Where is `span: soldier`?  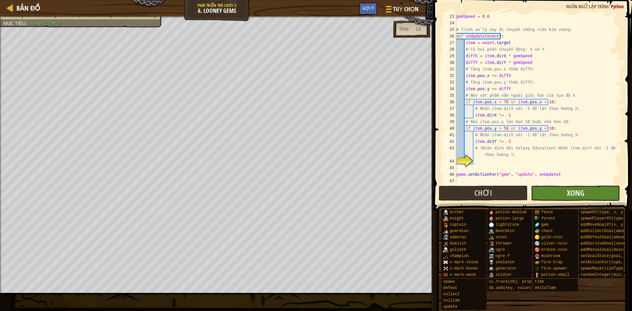
span: soldier is located at coordinates (503, 275).